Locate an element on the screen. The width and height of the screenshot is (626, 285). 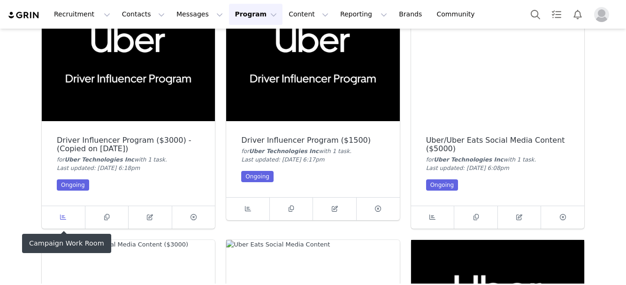
button: Content is located at coordinates (308, 14).